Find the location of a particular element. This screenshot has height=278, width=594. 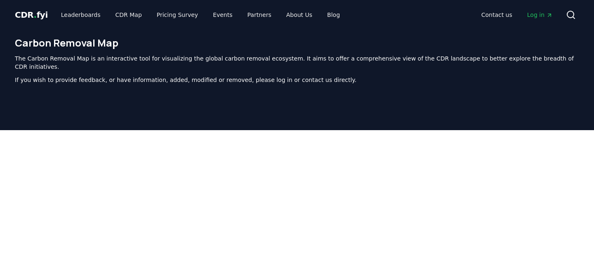

h1: Carbon Removal Map is located at coordinates (297, 43).